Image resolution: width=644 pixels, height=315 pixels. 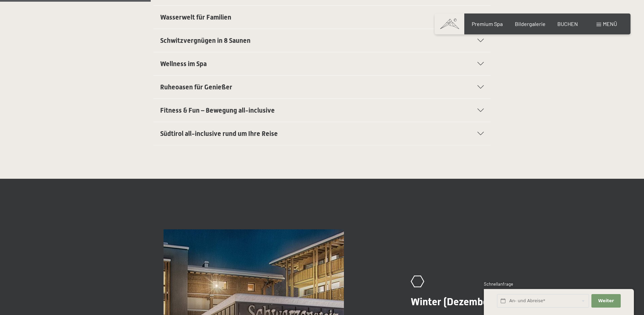 I want to click on span: Bildergalerie, so click(x=530, y=24).